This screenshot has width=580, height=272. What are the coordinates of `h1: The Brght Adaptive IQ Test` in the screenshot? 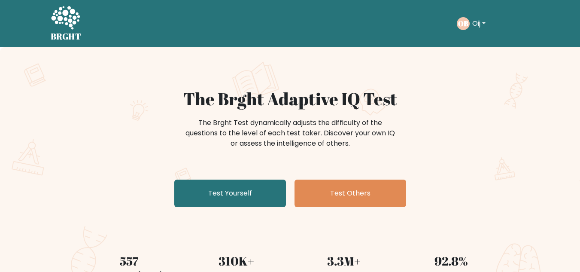 It's located at (290, 99).